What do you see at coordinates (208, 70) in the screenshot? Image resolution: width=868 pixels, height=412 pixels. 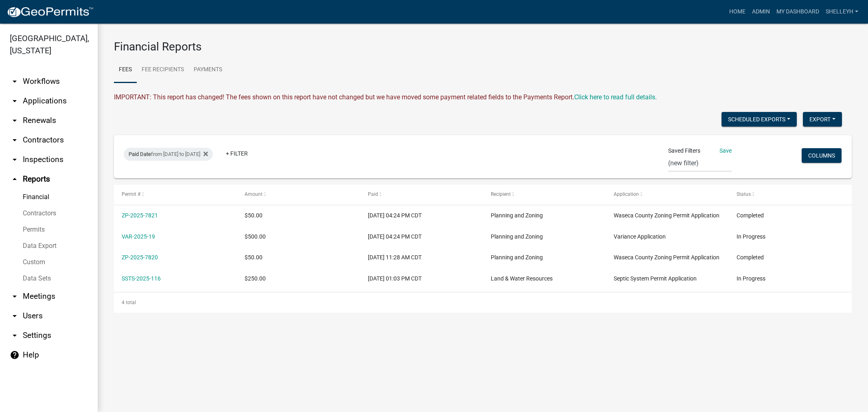 I see `a: Payments` at bounding box center [208, 70].